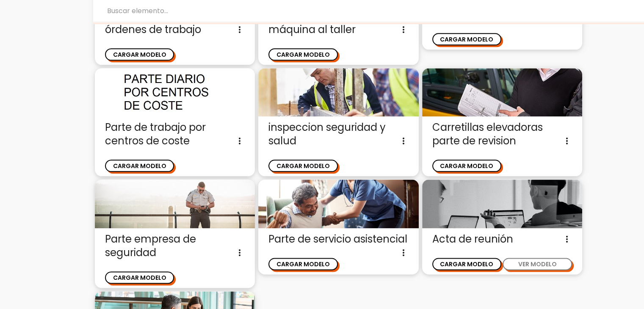 This screenshot has height=309, width=644. I want to click on img: reunion.jpg, so click(502, 204).